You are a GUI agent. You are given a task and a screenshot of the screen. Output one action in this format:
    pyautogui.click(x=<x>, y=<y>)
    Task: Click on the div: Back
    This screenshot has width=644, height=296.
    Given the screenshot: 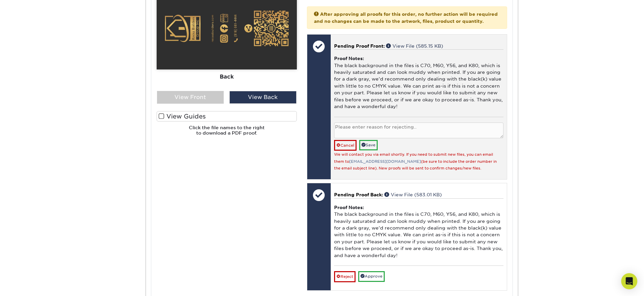 What is the action you would take?
    pyautogui.click(x=227, y=77)
    